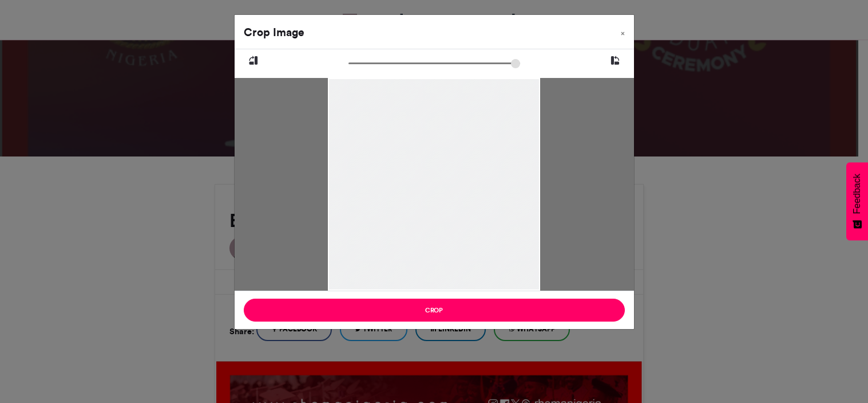  What do you see at coordinates (623, 31) in the screenshot?
I see `button: Close` at bounding box center [623, 31].